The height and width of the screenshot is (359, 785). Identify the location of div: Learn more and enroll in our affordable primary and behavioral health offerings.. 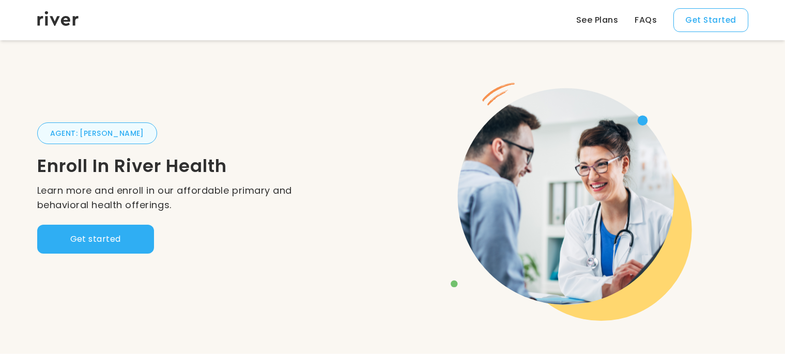
(215, 198).